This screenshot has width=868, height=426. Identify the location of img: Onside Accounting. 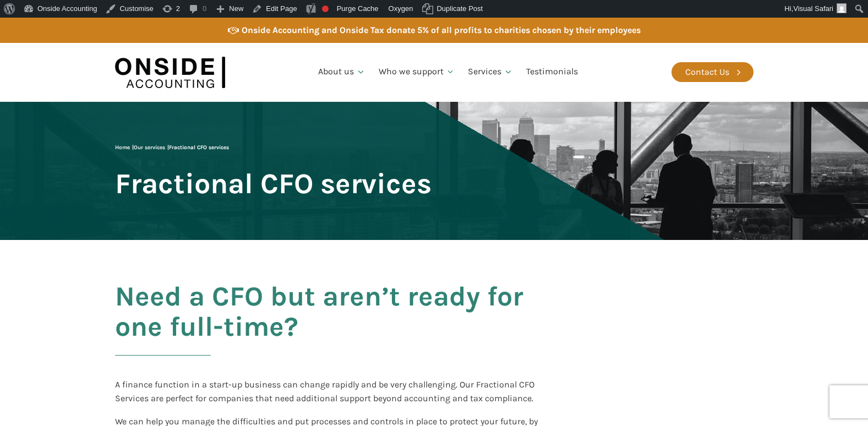
(170, 72).